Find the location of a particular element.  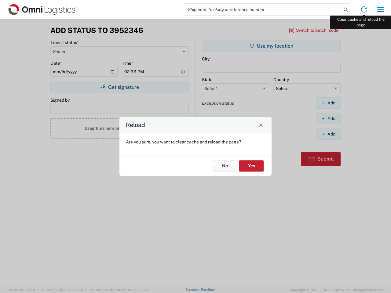

h4: Reload is located at coordinates (135, 125).